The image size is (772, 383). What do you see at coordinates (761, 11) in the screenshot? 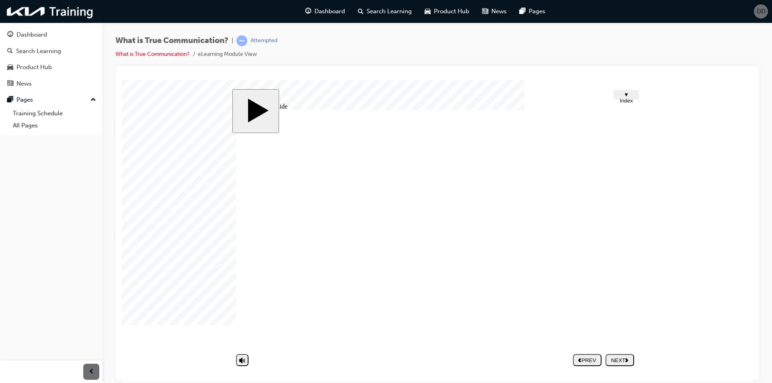
I see `span: DD` at bounding box center [761, 11].